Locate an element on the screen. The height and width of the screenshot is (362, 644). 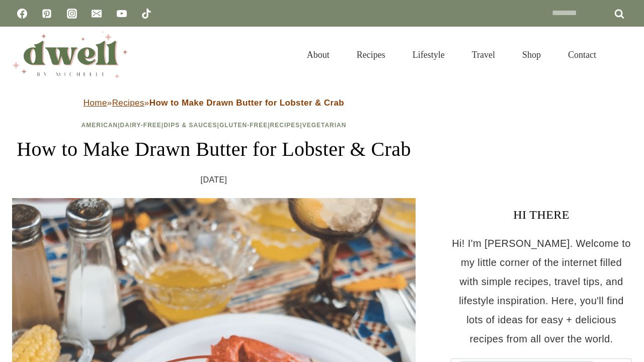
h1: How to Make Drawn Butter for Lobster & Crab is located at coordinates (214, 149).